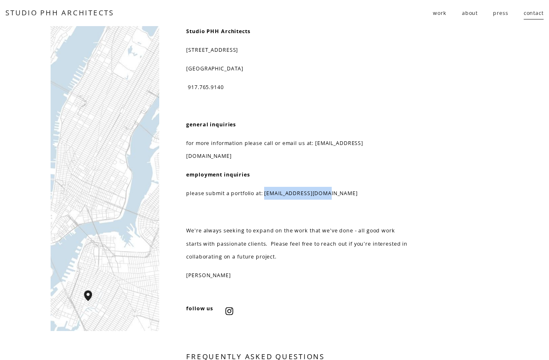 This screenshot has height=360, width=549. I want to click on a: press, so click(500, 13).